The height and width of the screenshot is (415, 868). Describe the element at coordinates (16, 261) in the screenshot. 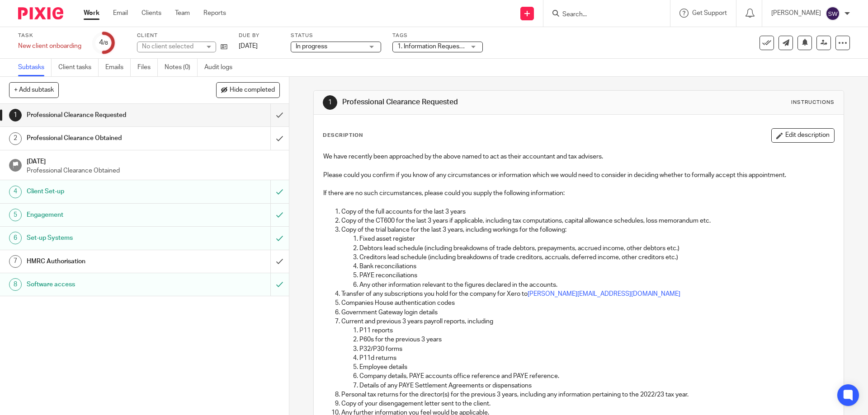

I see `div: 7` at that location.